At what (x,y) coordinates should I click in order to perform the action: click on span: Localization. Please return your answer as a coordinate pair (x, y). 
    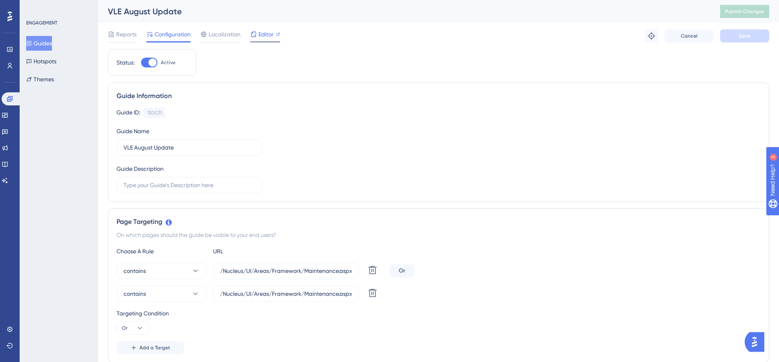
    Looking at the image, I should click on (224, 34).